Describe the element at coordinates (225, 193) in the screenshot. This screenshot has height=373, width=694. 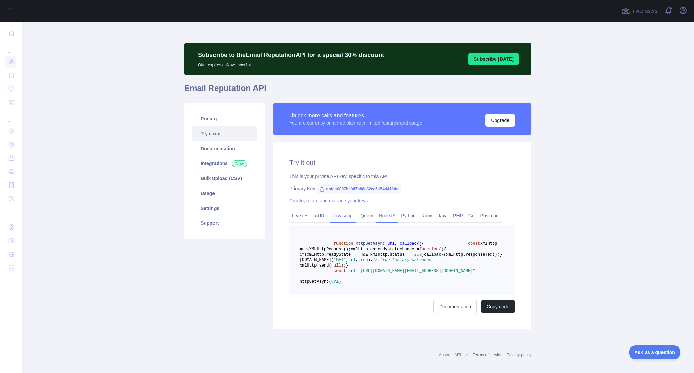
I see `a: Usage` at that location.